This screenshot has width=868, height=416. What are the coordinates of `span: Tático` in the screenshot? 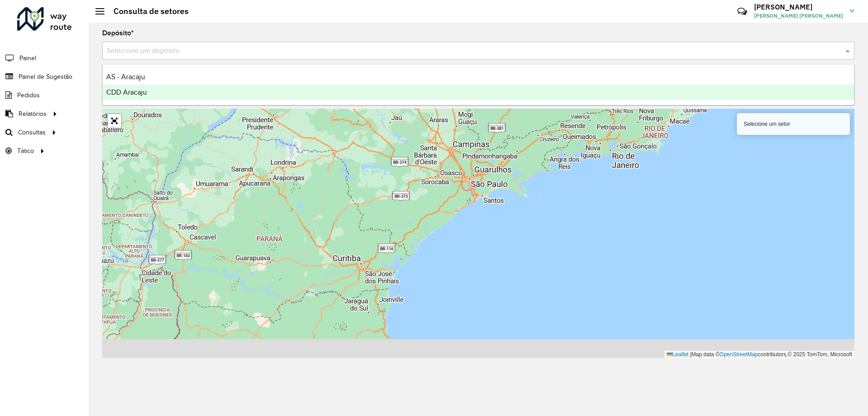 It's located at (25, 151).